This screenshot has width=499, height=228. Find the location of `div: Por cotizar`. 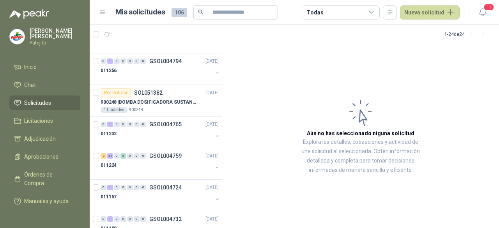

div: Por cotizar is located at coordinates (116, 93).